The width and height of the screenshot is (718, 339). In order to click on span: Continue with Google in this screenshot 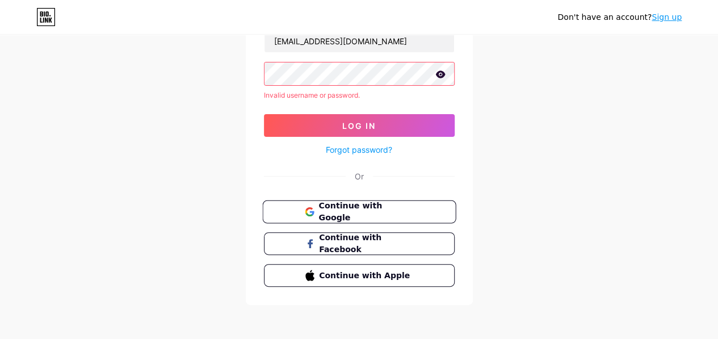, I will do `click(366, 212)`.